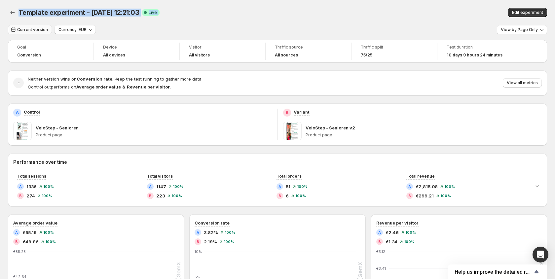 The height and width of the screenshot is (279, 555). Describe the element at coordinates (198, 252) in the screenshot. I see `text: 10%` at that location.